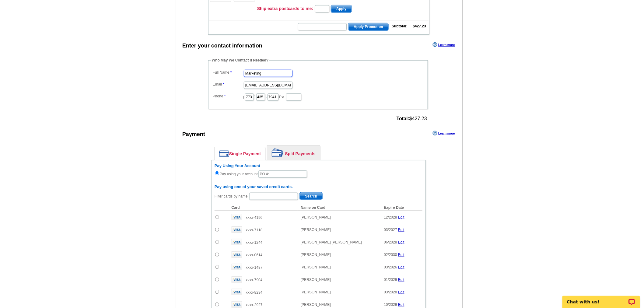 The image size is (644, 308). What do you see at coordinates (401, 208) in the screenshot?
I see `th: Expire Date` at bounding box center [401, 208].